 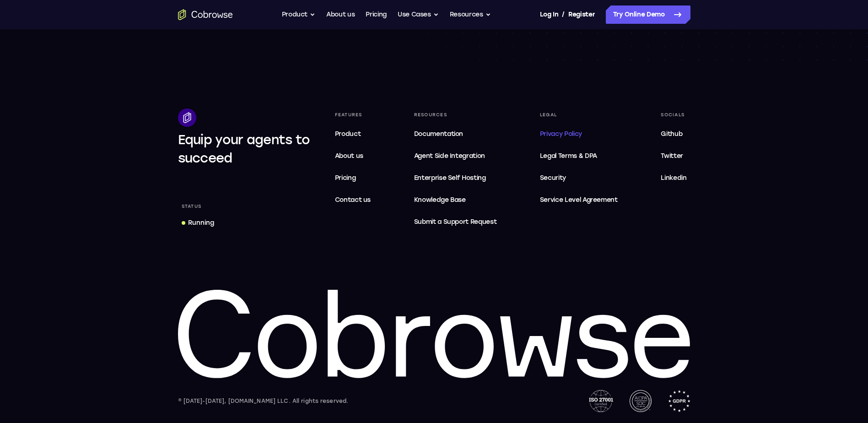 I want to click on span: Equip your agents to succeed, so click(x=244, y=149).